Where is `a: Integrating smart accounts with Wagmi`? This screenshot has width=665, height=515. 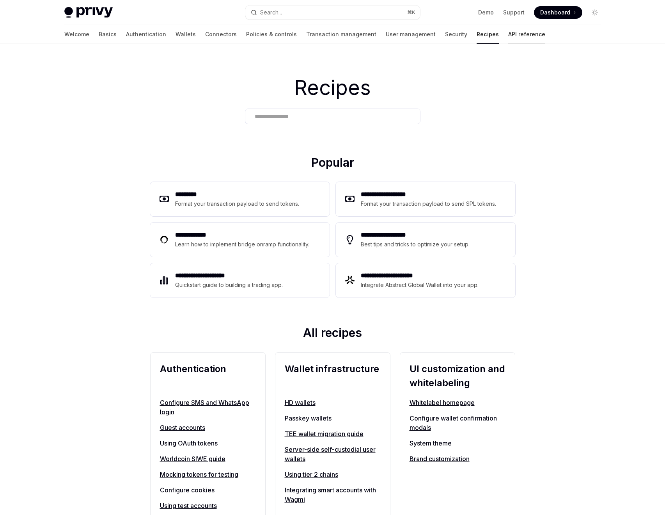
a: Integrating smart accounts with Wagmi is located at coordinates (333, 494).